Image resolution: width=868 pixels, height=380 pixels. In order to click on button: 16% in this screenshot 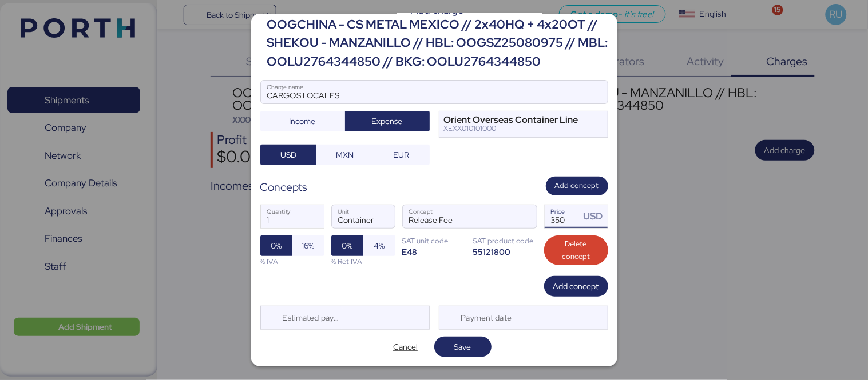, I will do `click(309, 245)`.